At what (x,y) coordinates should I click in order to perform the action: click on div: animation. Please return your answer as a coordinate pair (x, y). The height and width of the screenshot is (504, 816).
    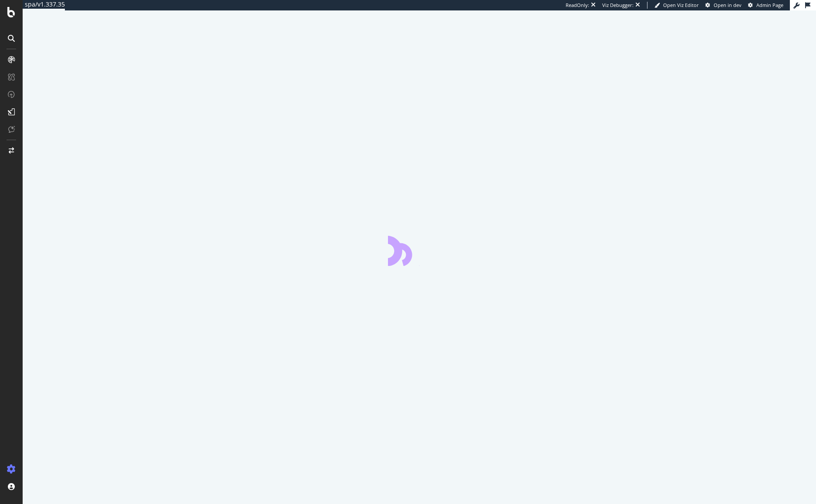
    Looking at the image, I should click on (419, 250).